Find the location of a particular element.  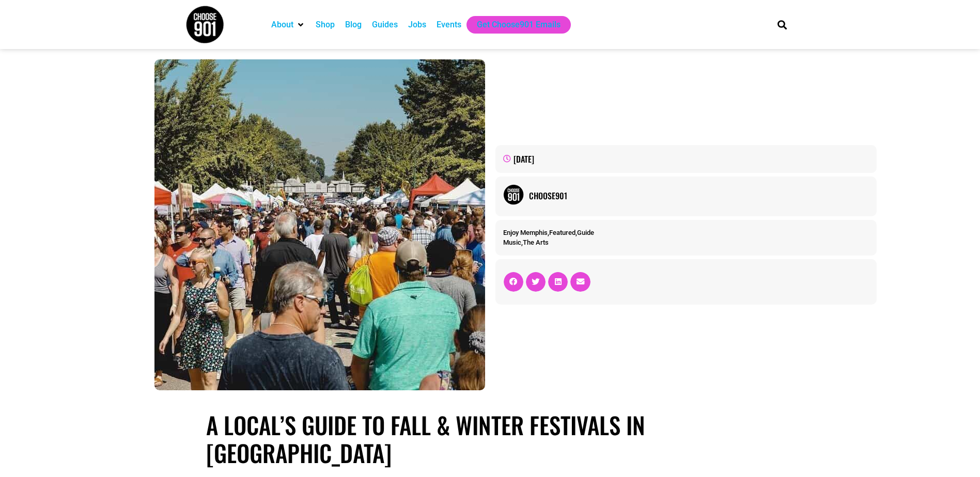

div: Jobs is located at coordinates (417, 24).